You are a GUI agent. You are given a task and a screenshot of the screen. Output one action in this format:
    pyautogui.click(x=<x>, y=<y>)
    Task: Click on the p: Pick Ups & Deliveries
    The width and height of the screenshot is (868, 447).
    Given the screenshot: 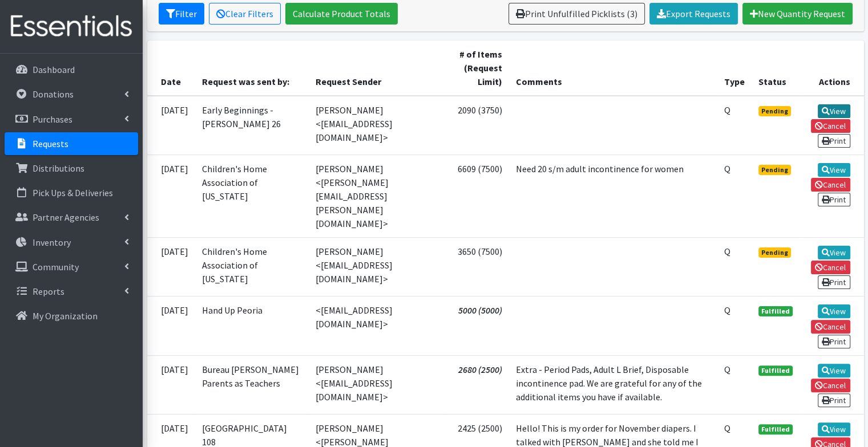 What is the action you would take?
    pyautogui.click(x=72, y=193)
    